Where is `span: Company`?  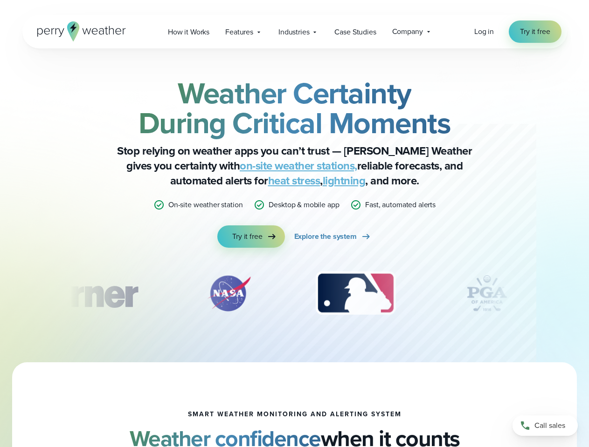
span: Company is located at coordinates (407, 32).